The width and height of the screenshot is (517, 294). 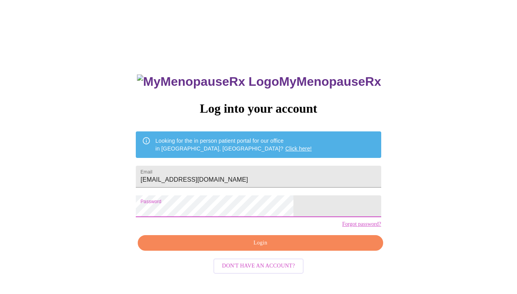 What do you see at coordinates (258, 266) in the screenshot?
I see `button: Don't have an account?` at bounding box center [258, 266].